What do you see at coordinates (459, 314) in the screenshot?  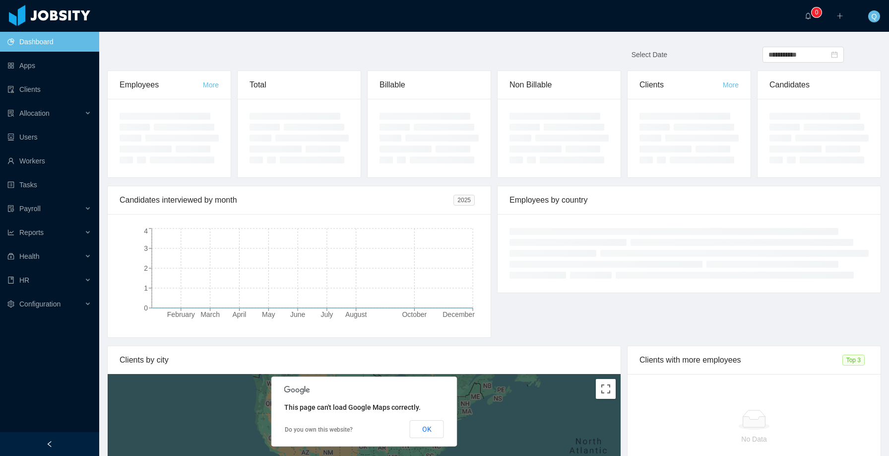 I see `tspan: December` at bounding box center [459, 314].